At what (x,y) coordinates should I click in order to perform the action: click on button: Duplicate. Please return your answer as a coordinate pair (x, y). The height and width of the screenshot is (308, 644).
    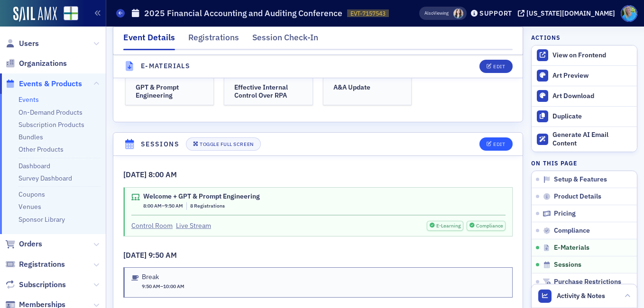
    Looking at the image, I should click on (584, 116).